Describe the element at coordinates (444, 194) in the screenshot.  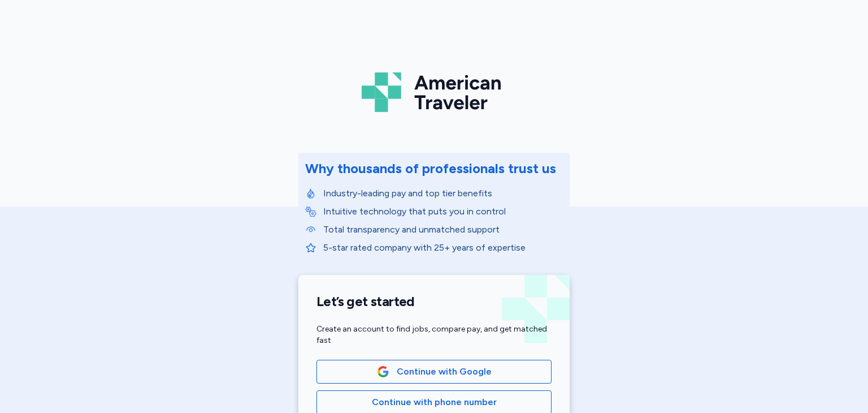
I see `p: Industry-leading pay and top tier benefits` at that location.